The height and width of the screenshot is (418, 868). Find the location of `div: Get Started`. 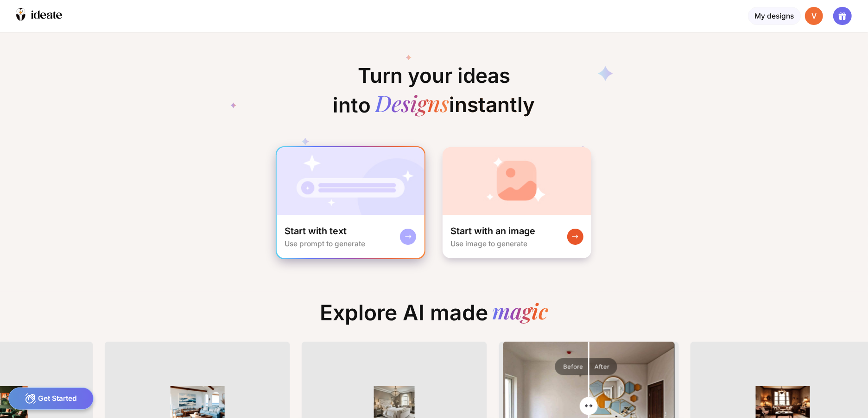

div: Get Started is located at coordinates (51, 399).